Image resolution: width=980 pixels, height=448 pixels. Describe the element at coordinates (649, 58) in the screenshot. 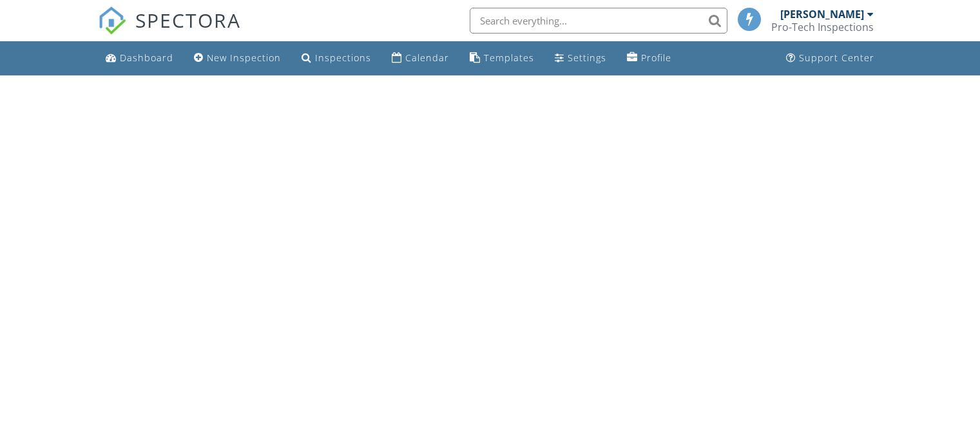

I see `a: Company Profile` at that location.